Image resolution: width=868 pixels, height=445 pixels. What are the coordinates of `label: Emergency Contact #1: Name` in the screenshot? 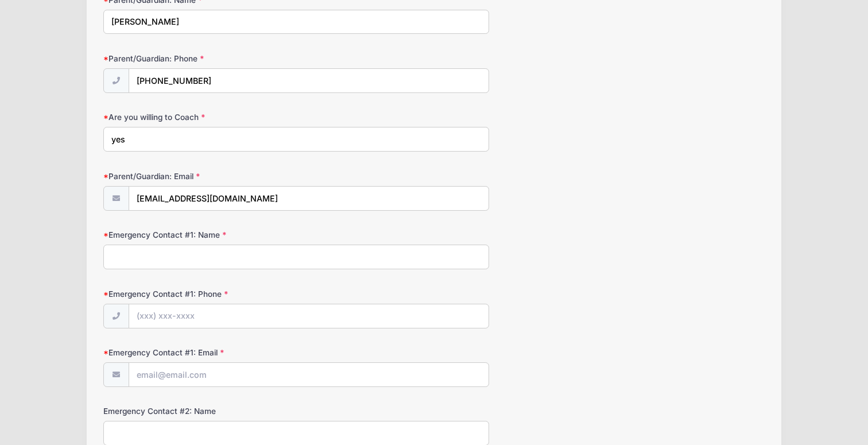 It's located at (213, 235).